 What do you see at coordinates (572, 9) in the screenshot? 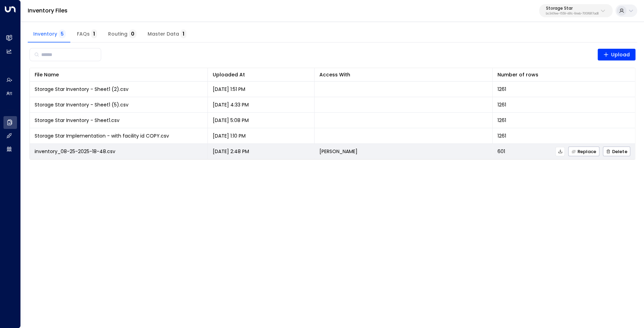
I see `p: Storage Star` at bounding box center [572, 9].